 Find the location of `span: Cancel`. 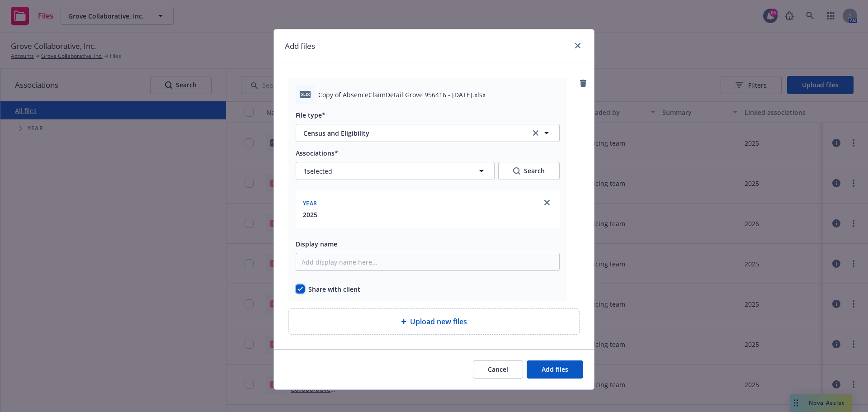

span: Cancel is located at coordinates (498, 369).